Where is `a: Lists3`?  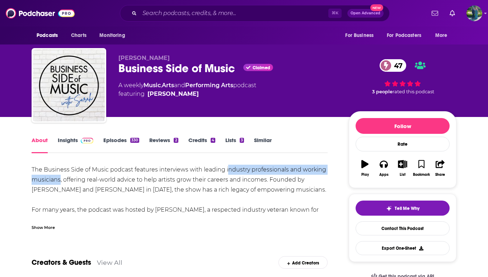 a: Lists3 is located at coordinates (235, 145).